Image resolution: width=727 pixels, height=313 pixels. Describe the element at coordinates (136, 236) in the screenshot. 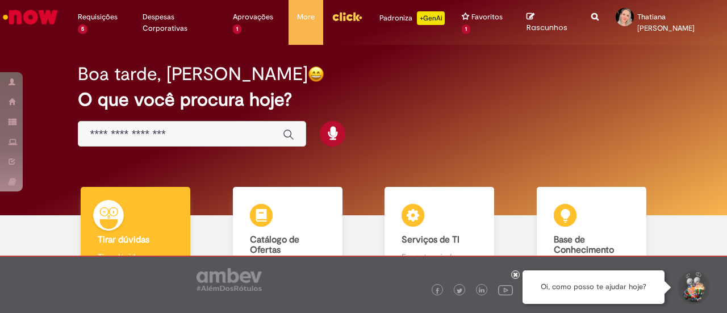

I see `a: Tirar dúvidas Tirar dúvidas com Lupi Assist e Gen Ai` at that location.